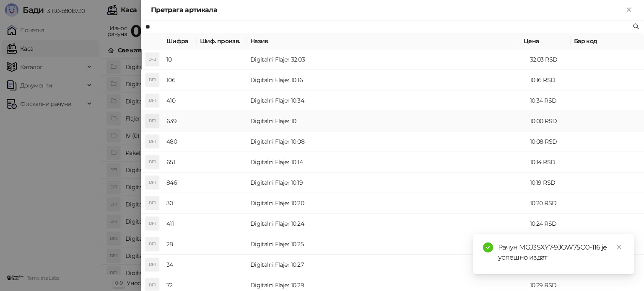 This screenshot has height=291, width=644. What do you see at coordinates (387, 162) in the screenshot?
I see `td: Digitalni Flajer 10.14` at bounding box center [387, 162].